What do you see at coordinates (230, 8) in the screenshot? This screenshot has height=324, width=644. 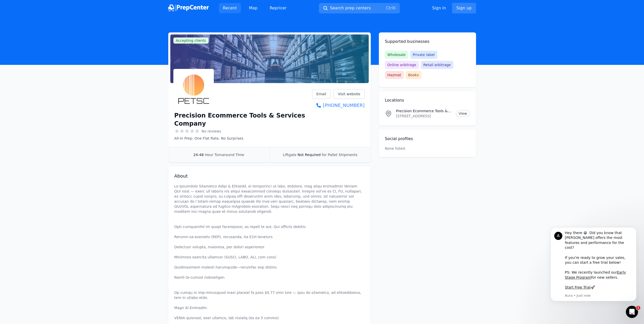 I see `a: Recent` at bounding box center [230, 8].